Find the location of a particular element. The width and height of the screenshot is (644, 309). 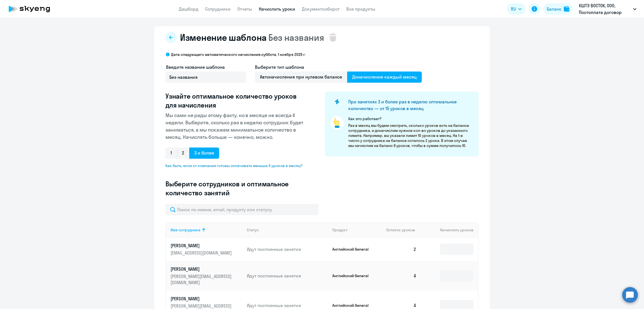

th: Начислить уроков is located at coordinates (449, 230).